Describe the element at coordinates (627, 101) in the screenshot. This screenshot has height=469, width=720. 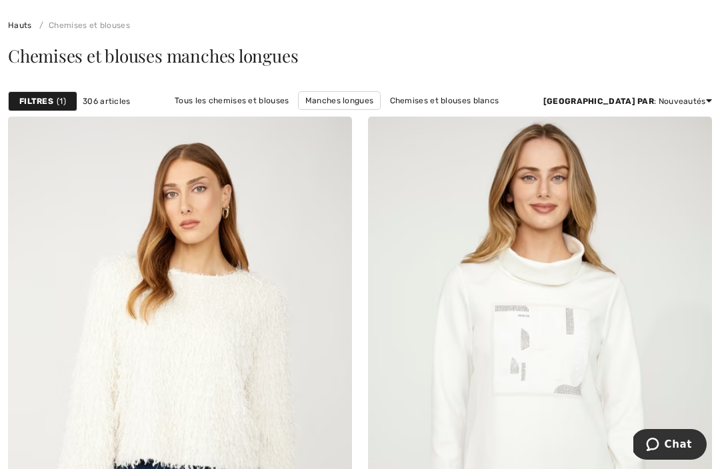
I see `div: : Nouveautés` at that location.